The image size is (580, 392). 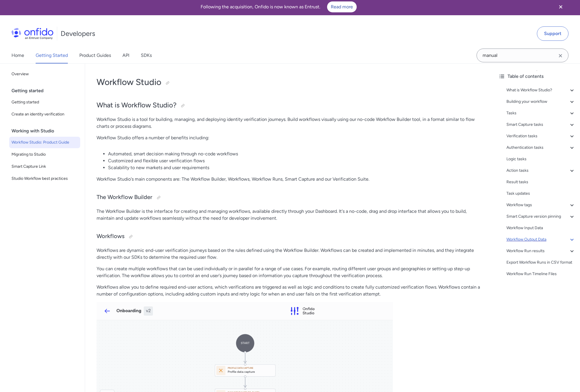 I want to click on p: You can create multiple workflows that can be used individually or in parallel for a range of use..., so click(x=290, y=272).